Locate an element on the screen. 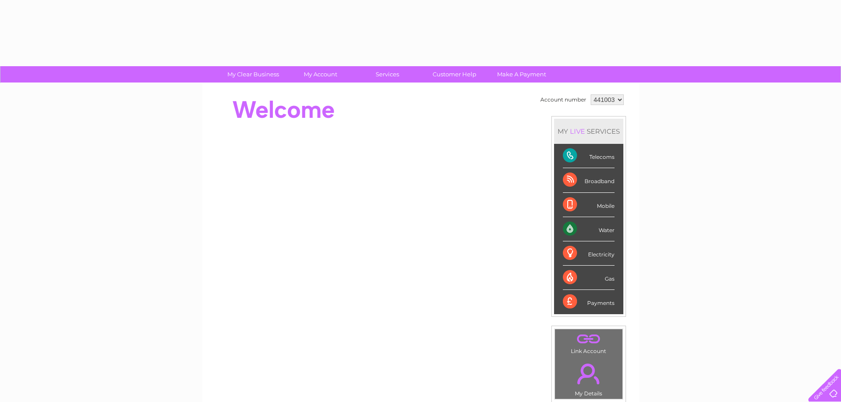 This screenshot has height=402, width=841. td: My Details is located at coordinates (589, 378).